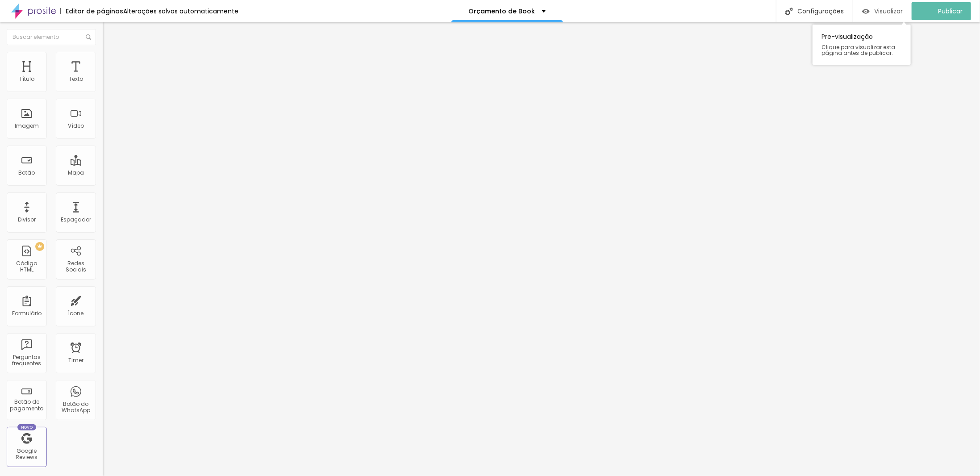 The width and height of the screenshot is (980, 476). I want to click on div: Botão do WhatsApp, so click(76, 407).